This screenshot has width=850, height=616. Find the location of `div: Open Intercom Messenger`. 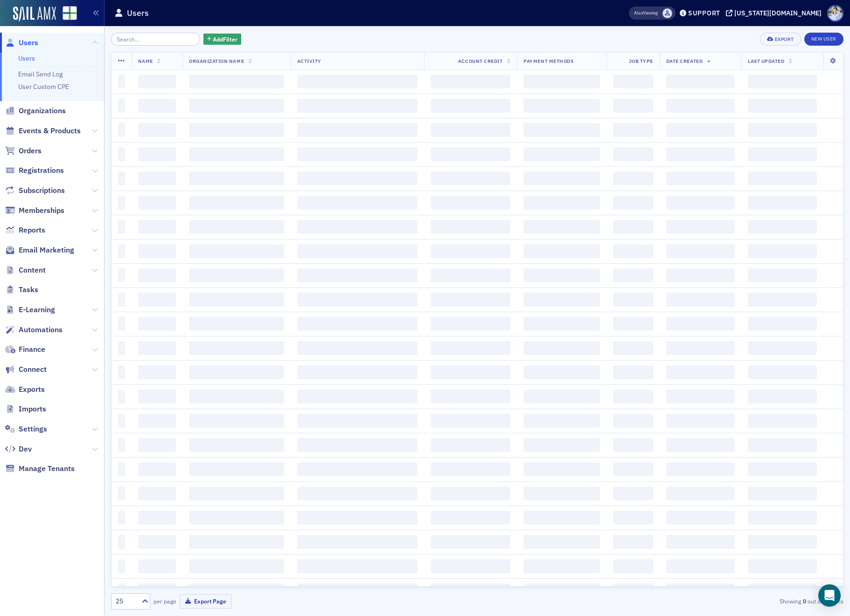

div: Open Intercom Messenger is located at coordinates (829, 595).